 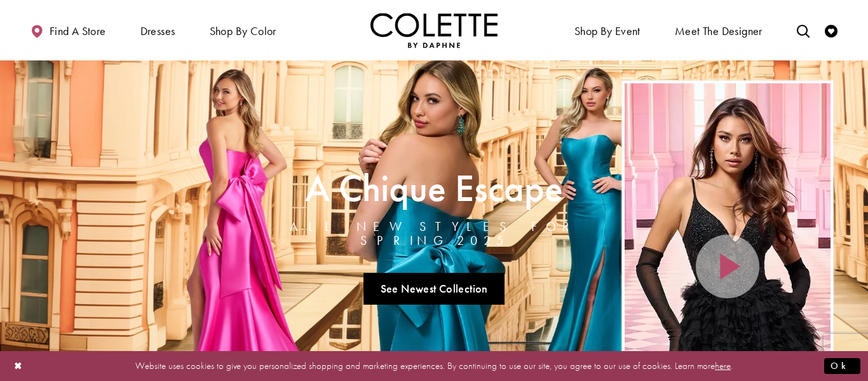 What do you see at coordinates (434, 366) in the screenshot?
I see `p: Website uses cookies to give you personalized shopping and marketing experiences. By continuing t...` at bounding box center [434, 366].